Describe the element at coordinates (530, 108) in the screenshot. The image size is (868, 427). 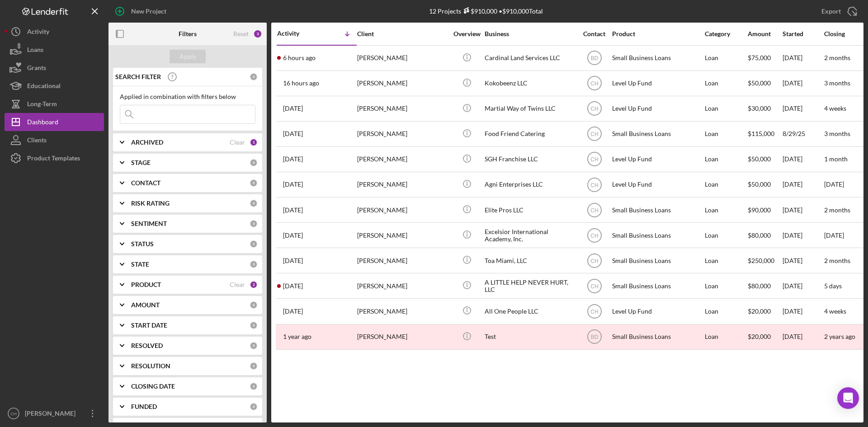
I see `div: Martial Way of Twins LLC` at that location.